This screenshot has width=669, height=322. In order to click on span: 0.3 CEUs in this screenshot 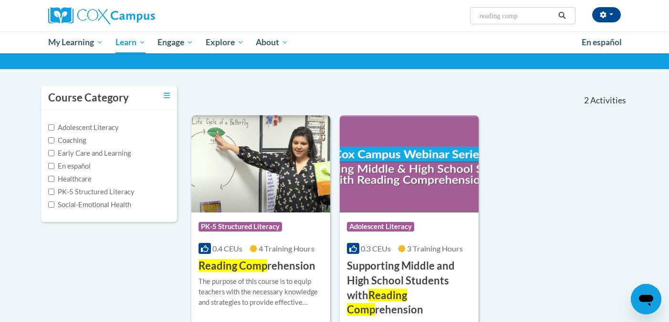, I will do `click(375, 248)`.